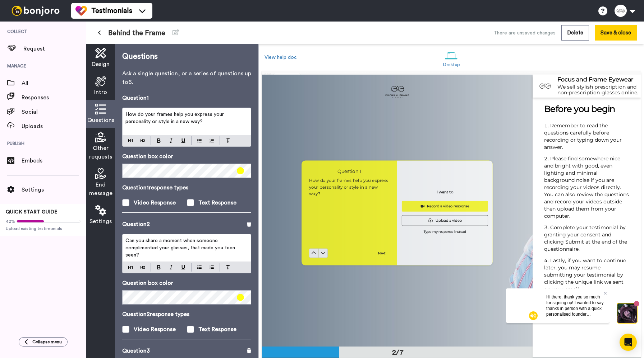 The image size is (644, 358). I want to click on p: I want to, so click(445, 192).